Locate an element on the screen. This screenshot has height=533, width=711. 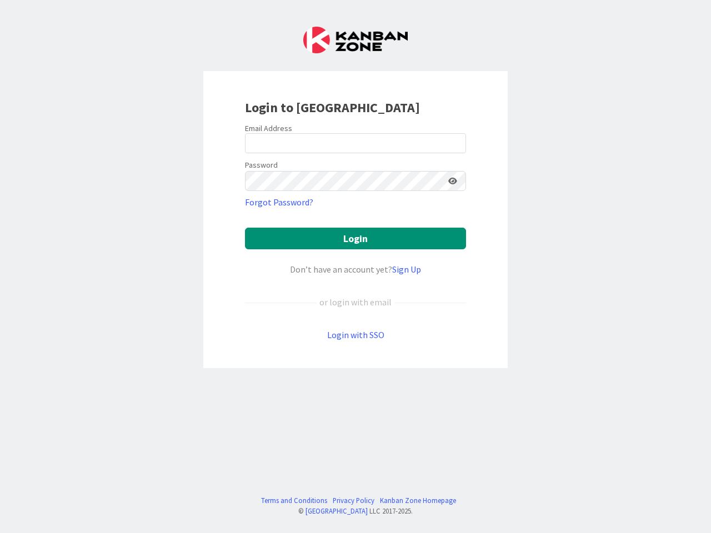
a: Terms and Conditions is located at coordinates (294, 501).